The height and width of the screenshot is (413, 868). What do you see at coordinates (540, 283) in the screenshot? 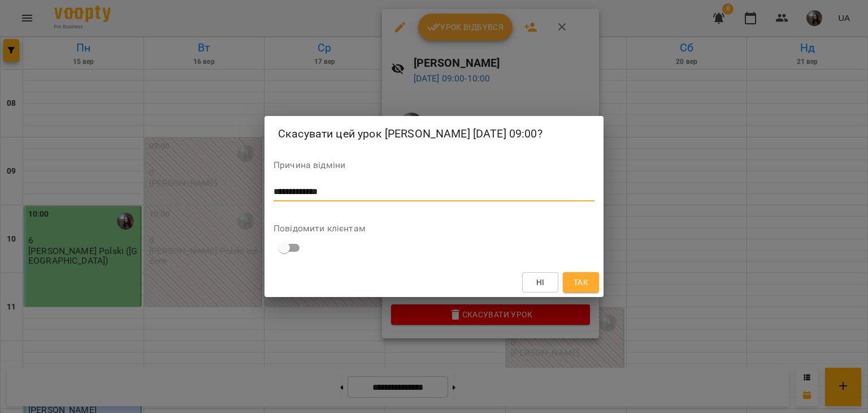
I see `span: Ні` at bounding box center [540, 283].